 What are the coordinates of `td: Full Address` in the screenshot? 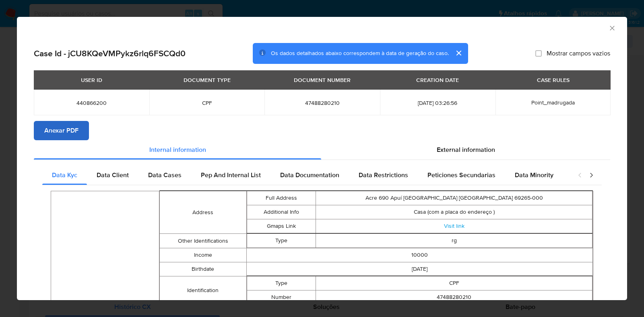 It's located at (281, 198).